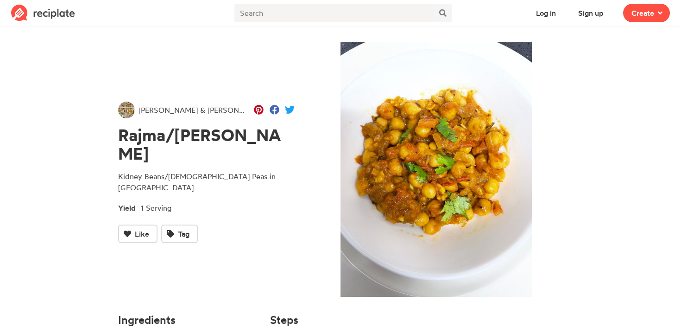 The height and width of the screenshot is (329, 681). Describe the element at coordinates (546, 13) in the screenshot. I see `button: Log in` at that location.